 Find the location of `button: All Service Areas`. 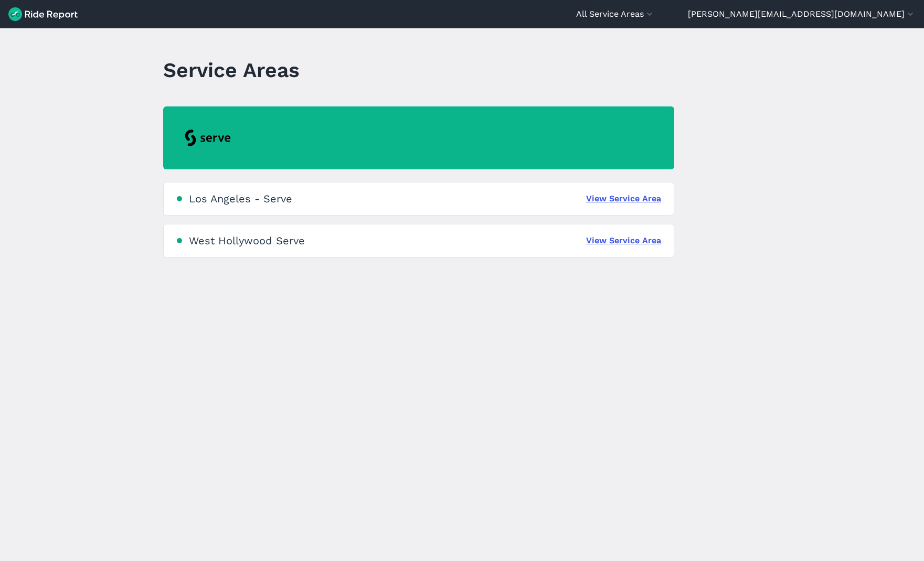

button: All Service Areas is located at coordinates (615, 15).